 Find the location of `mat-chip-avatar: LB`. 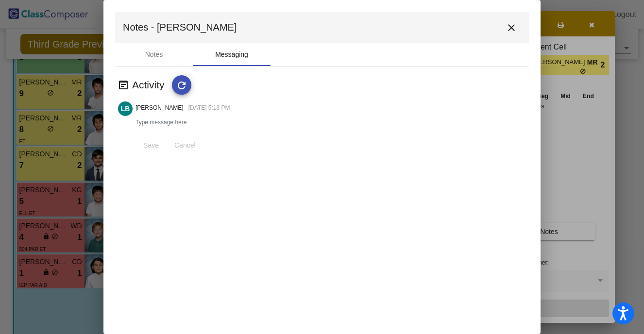

mat-chip-avatar: LB is located at coordinates (125, 108).